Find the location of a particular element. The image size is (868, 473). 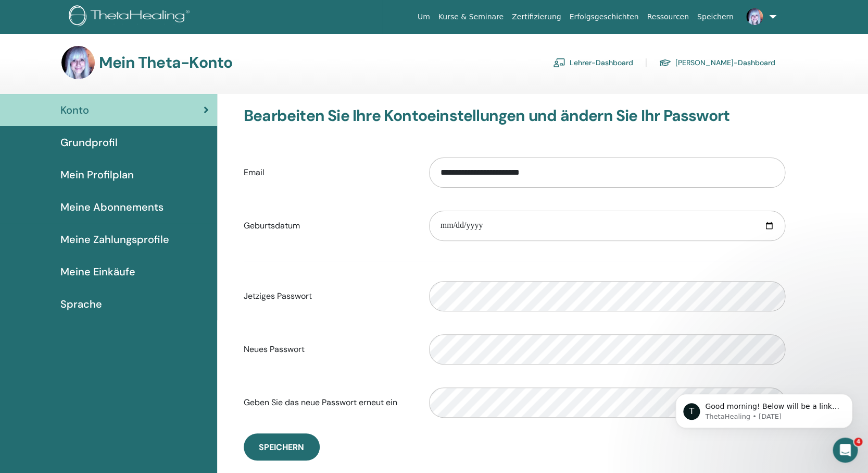

label: Jetziges Passwort is located at coordinates (329, 296).